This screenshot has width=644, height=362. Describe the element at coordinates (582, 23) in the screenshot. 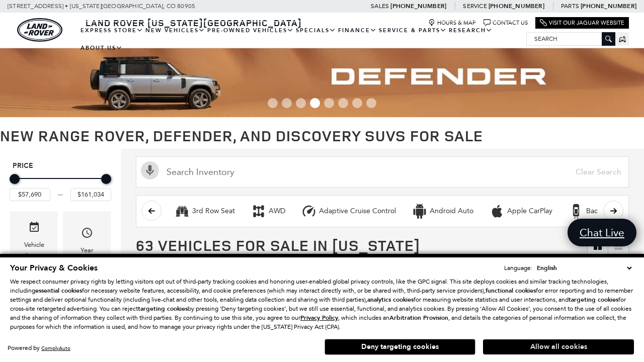

I see `a: Visit Our Jaguar Website` at that location.